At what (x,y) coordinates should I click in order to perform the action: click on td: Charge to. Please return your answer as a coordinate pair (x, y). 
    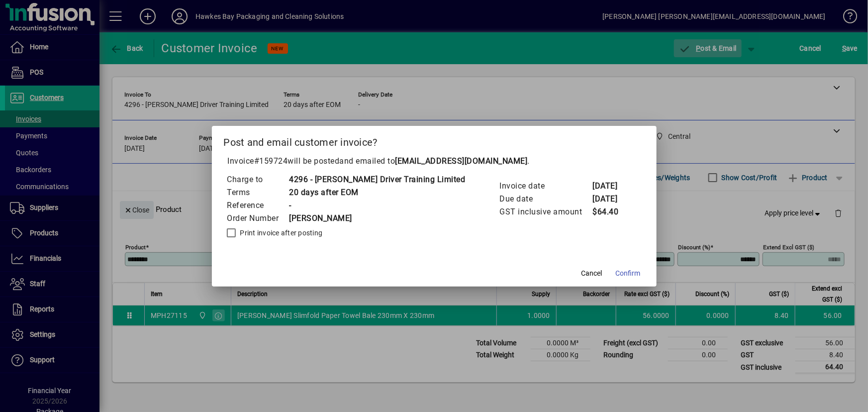
    Looking at the image, I should click on (258, 180).